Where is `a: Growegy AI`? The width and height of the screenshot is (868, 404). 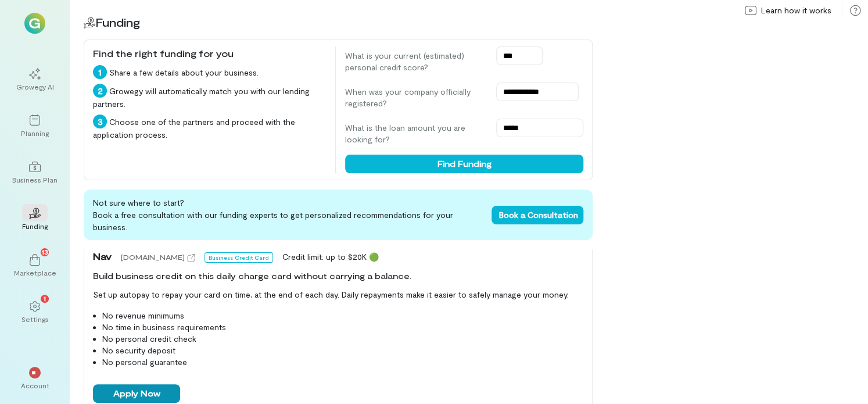
a: Growegy AI is located at coordinates (35, 79).